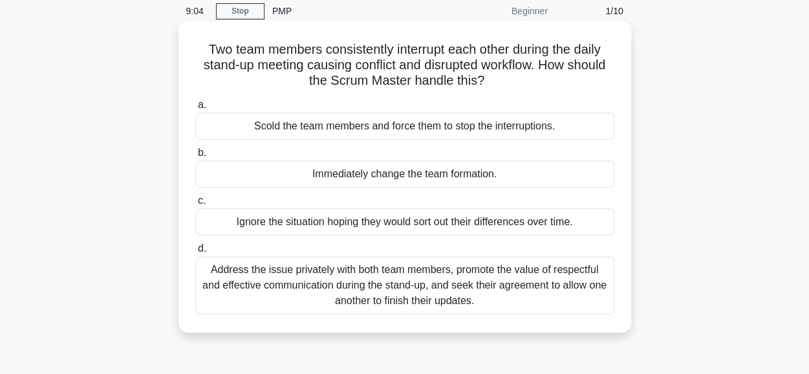 This screenshot has height=374, width=809. I want to click on span: c., so click(202, 200).